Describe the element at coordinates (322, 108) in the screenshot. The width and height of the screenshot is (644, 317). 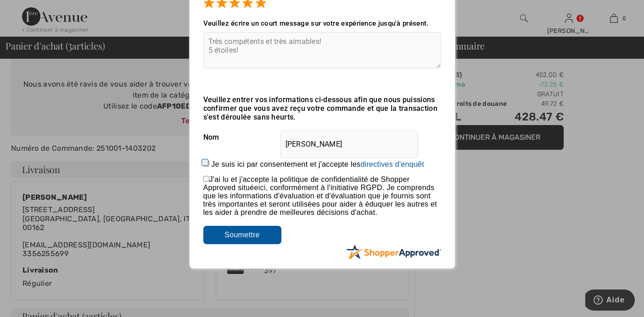
I see `div: Veuillez entrer vos informations ci-dessous afin que nous puissions confirmer que vous avez reçu ...` at that location.